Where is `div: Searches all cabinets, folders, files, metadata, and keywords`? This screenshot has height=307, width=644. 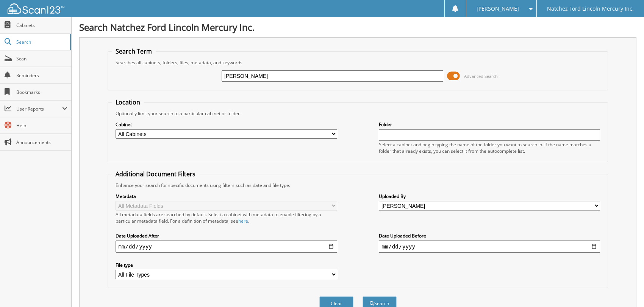
div: Searches all cabinets, folders, files, metadata, and keywords is located at coordinates (358, 62).